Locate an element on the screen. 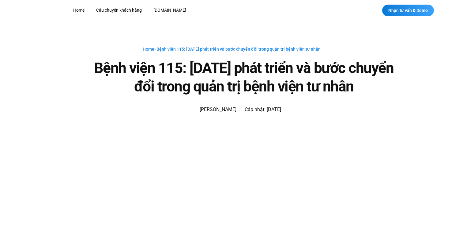  span: Nhận tư vấn & Demo is located at coordinates (408, 10).